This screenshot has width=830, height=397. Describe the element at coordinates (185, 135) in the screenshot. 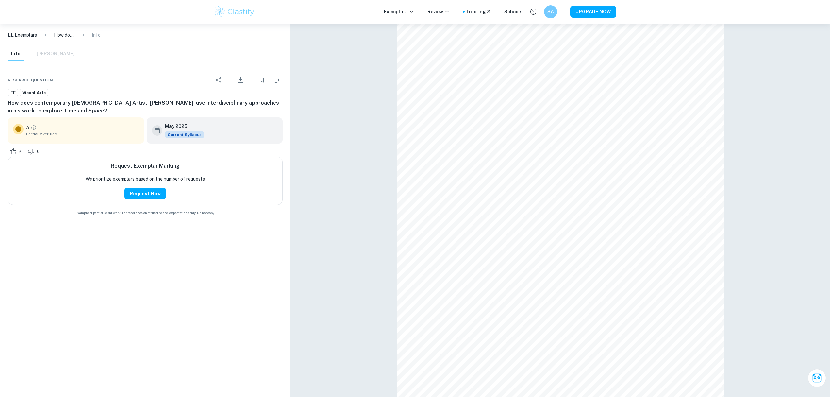

I see `span: Current Syllabus` at that location.